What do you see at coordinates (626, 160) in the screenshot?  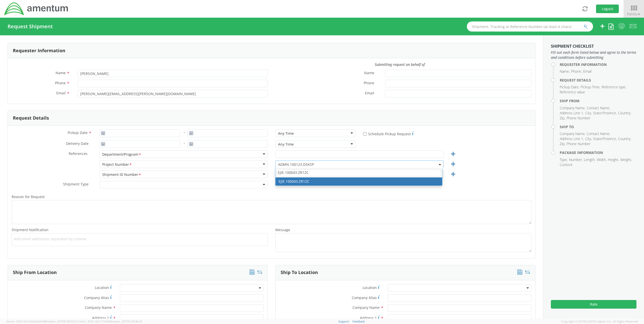 I see `li: Weight` at bounding box center [626, 160].